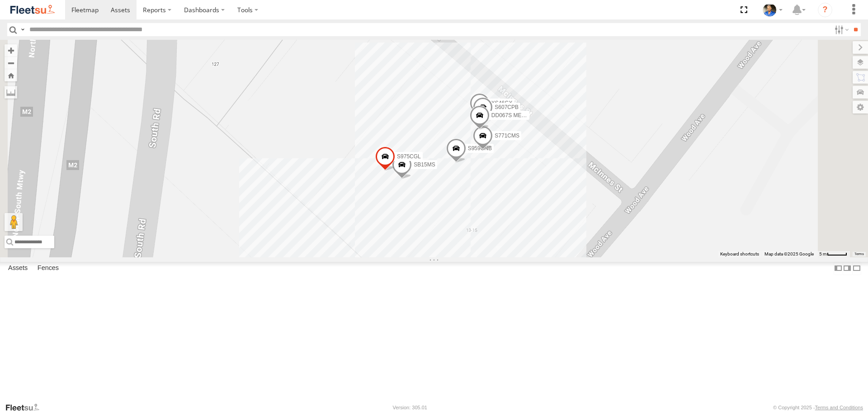 Image resolution: width=868 pixels, height=412 pixels. I want to click on span: S975CGL, so click(409, 156).